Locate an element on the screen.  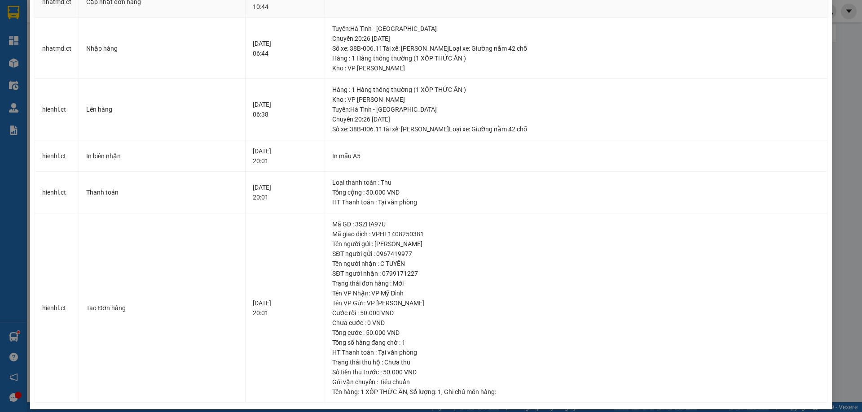
div: Trạng thái thu hộ : Chưa thu is located at coordinates (576, 363).